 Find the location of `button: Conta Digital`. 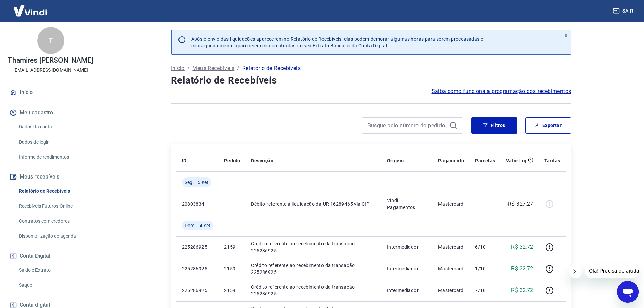

button: Conta Digital is located at coordinates (50, 256).